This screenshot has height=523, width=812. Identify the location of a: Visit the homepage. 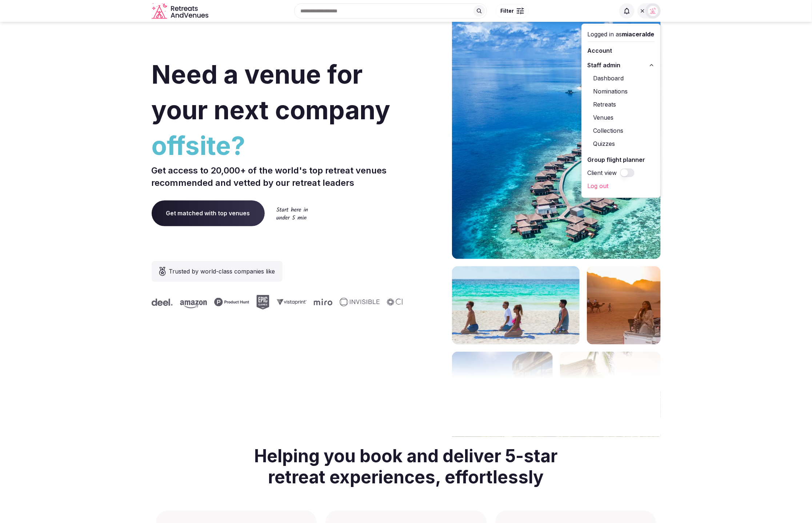
(181, 11).